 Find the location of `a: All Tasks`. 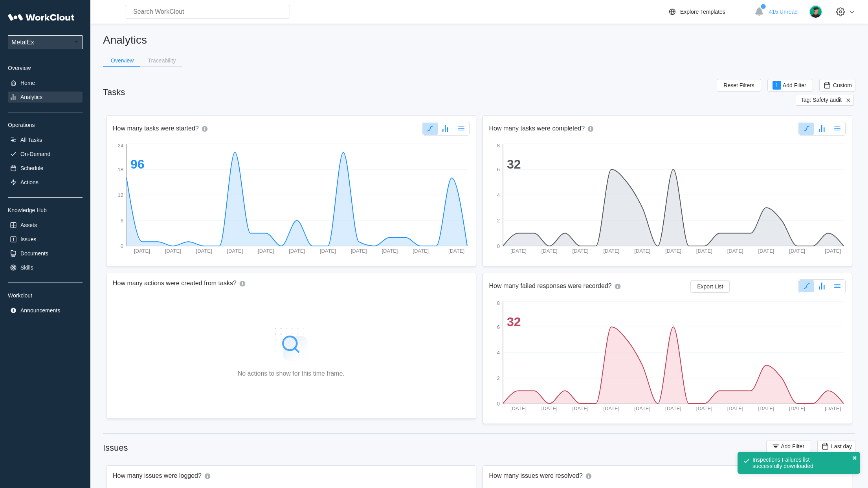

a: All Tasks is located at coordinates (45, 140).